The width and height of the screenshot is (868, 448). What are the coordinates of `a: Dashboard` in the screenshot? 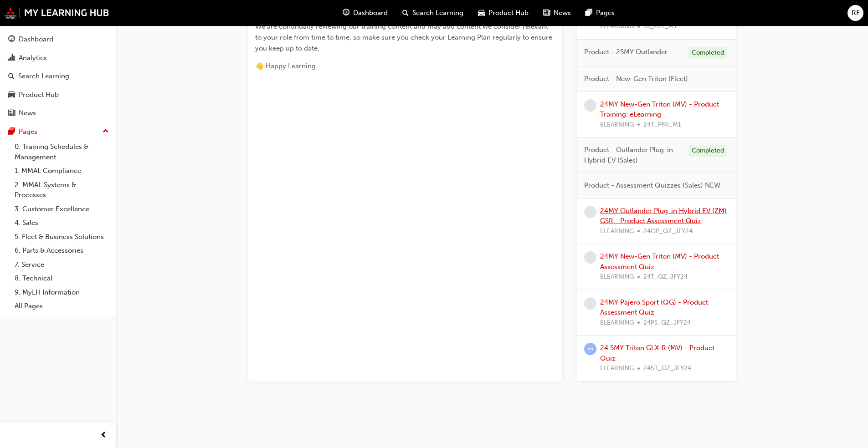 It's located at (58, 39).